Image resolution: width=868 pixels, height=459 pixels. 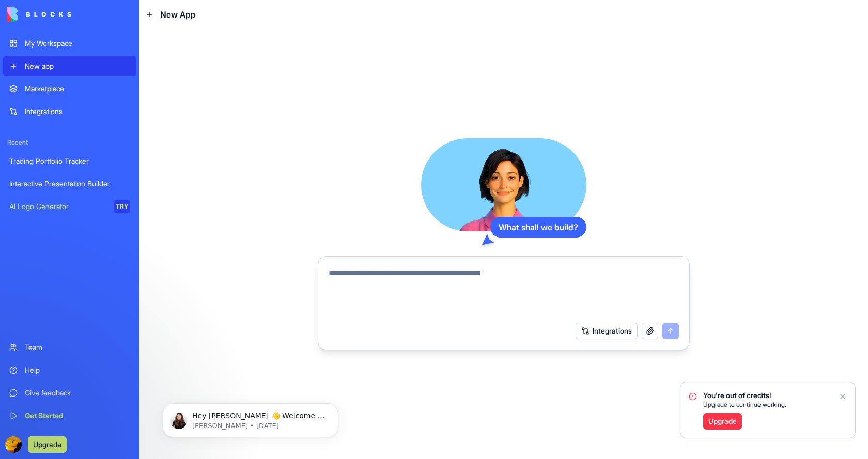 What do you see at coordinates (39, 15) in the screenshot?
I see `img: logo` at bounding box center [39, 15].